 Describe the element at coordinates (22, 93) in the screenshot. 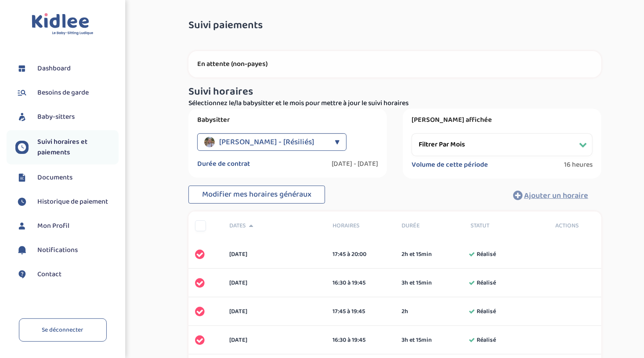

I see `img: besoin.svg` at that location.